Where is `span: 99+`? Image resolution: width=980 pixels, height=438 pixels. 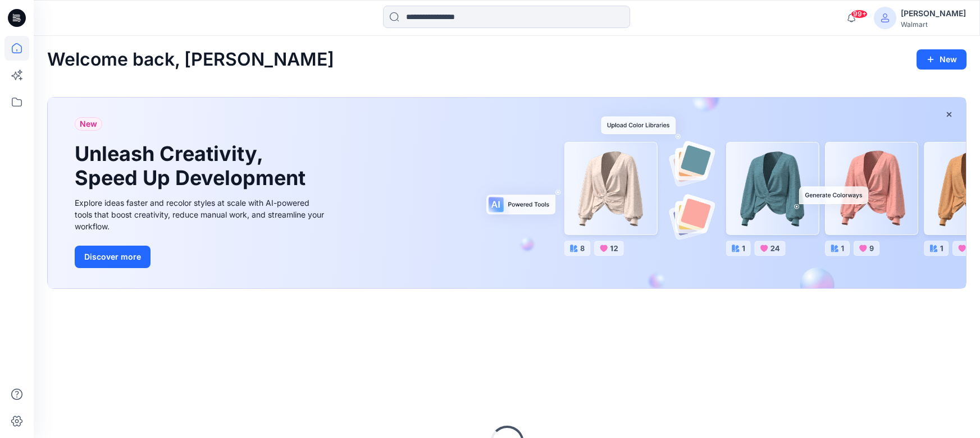
span: 99+ is located at coordinates (859, 14).